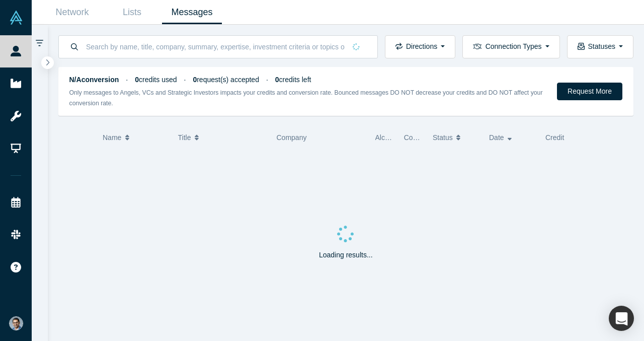 Image resolution: width=644 pixels, height=341 pixels. I want to click on a: Messages, so click(191, 12).